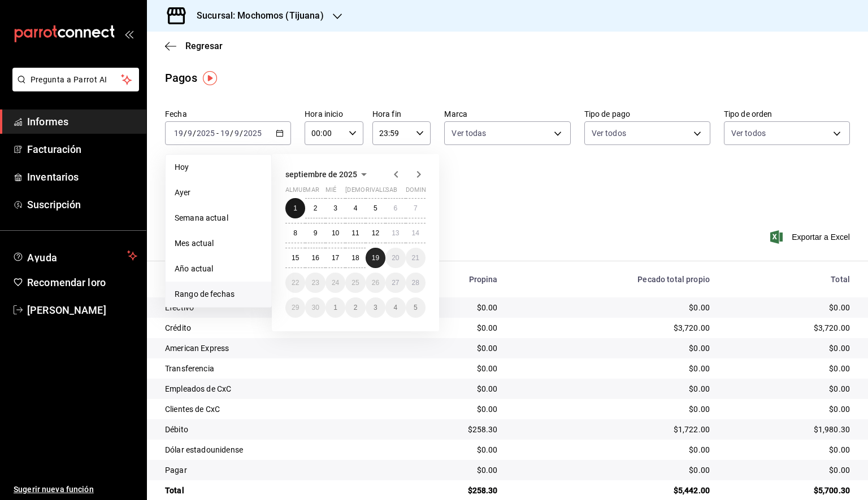 Image resolution: width=868 pixels, height=500 pixels. I want to click on font: 3, so click(335, 208).